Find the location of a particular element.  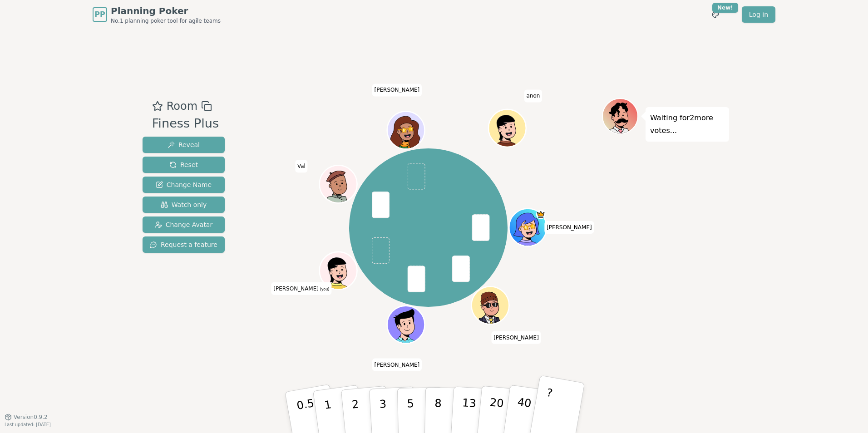

span: Request a feature is located at coordinates (184, 245).